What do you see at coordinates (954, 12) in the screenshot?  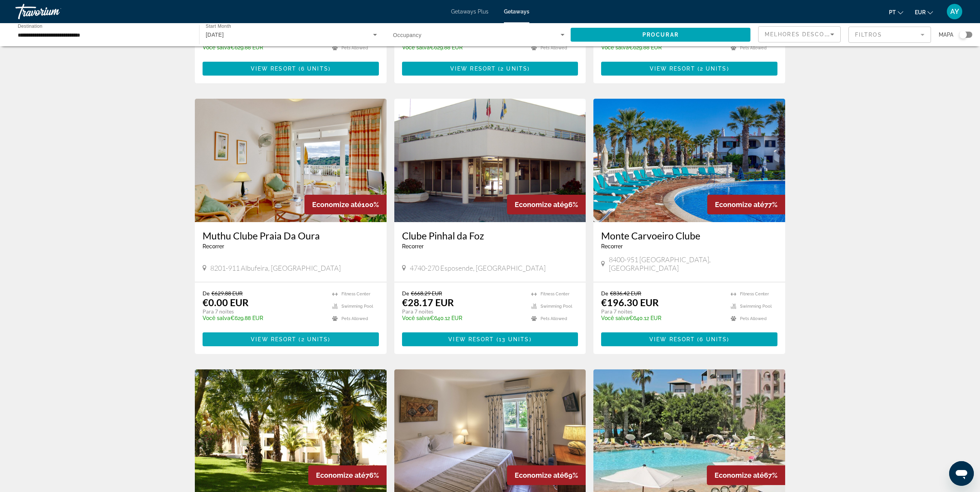 I see `span: AY` at bounding box center [954, 12].